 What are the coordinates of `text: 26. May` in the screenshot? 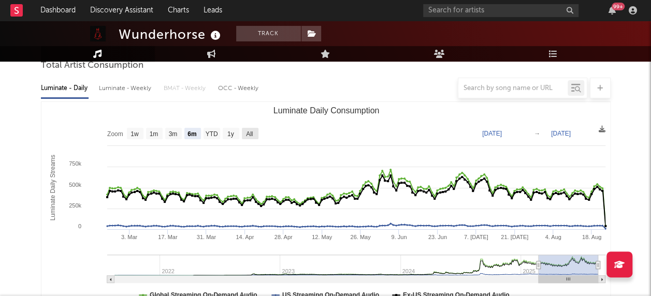 It's located at (360, 237).